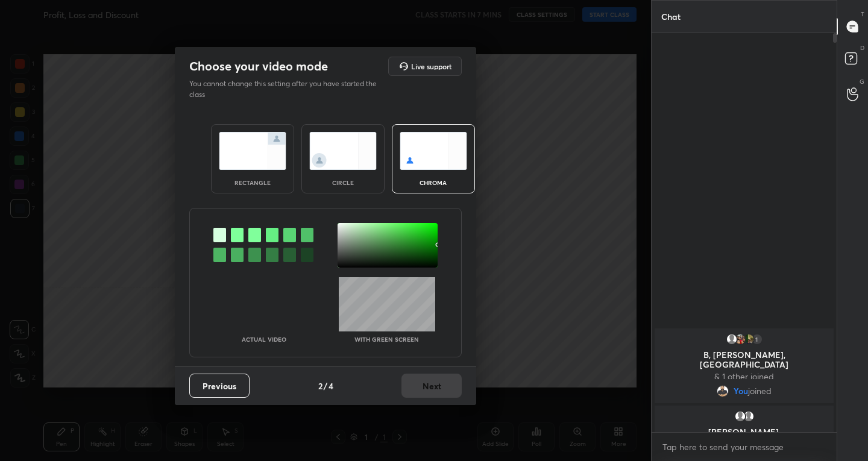  What do you see at coordinates (744, 379) in the screenshot?
I see `div: grid` at bounding box center [744, 379].